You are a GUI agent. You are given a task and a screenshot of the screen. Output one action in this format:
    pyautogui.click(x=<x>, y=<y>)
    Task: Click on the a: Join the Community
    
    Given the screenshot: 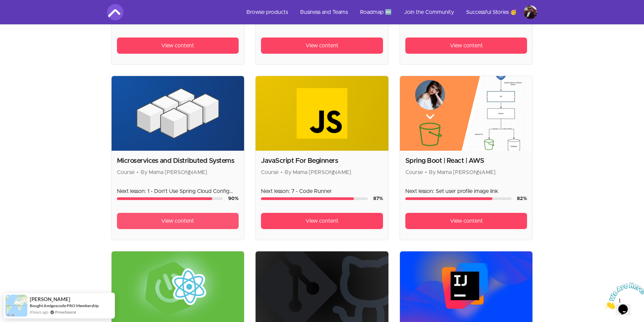 What is the action you would take?
    pyautogui.click(x=429, y=12)
    